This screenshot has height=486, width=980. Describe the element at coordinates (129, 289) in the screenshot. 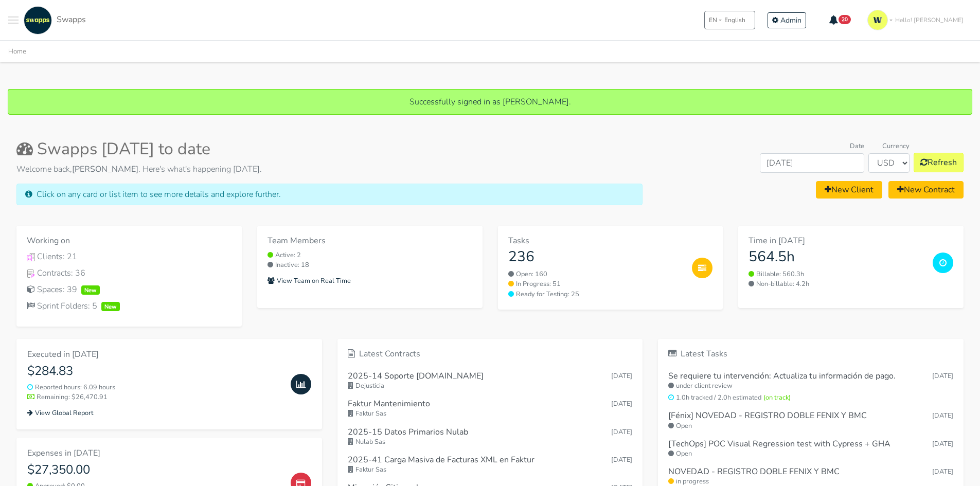

I see `div: Spaces: 39` at that location.